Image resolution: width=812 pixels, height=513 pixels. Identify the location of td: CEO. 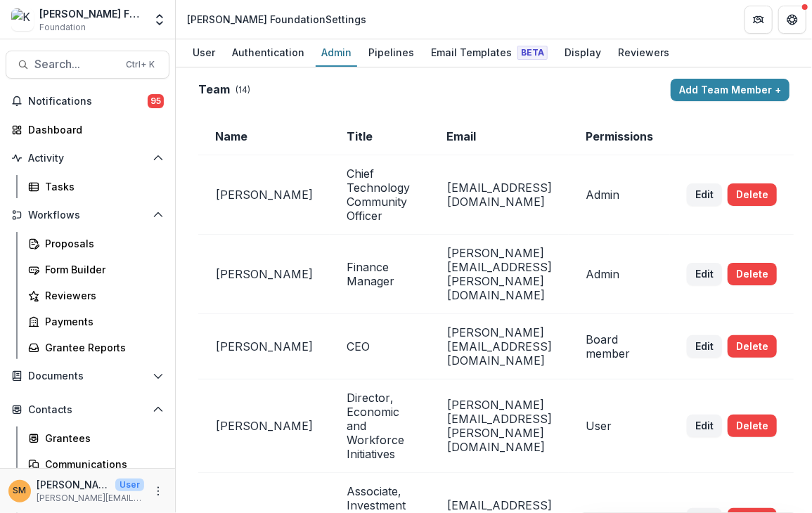
(380, 347).